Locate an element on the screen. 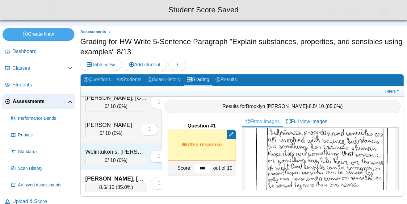 Image resolution: width=407 pixels, height=204 pixels. h1: Grading for HW Write 5-Sentence Paragraph "Explain substances, properties, and sensibles using ex... is located at coordinates (242, 47).